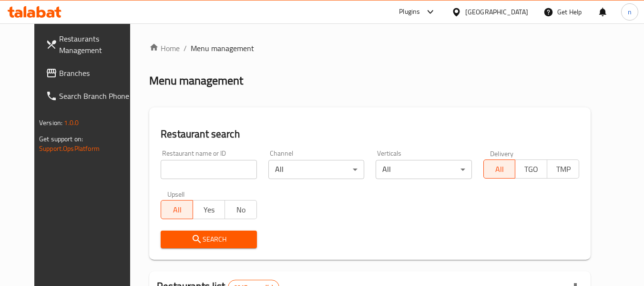  What do you see at coordinates (563, 169) in the screenshot?
I see `button: TMP` at bounding box center [563, 169].